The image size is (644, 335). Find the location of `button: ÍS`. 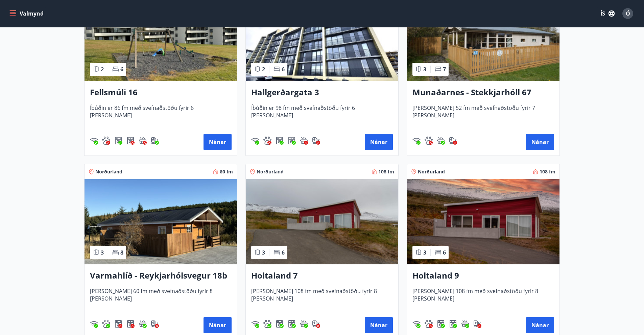

button: ÍS is located at coordinates (607, 13).